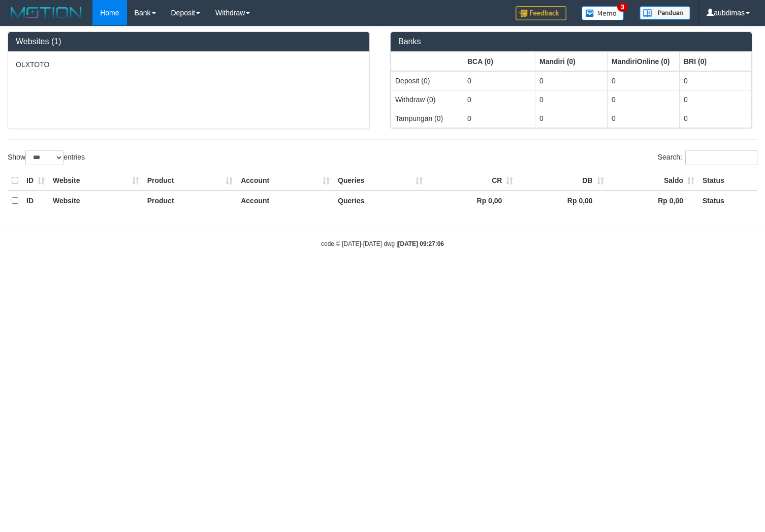 The width and height of the screenshot is (765, 532). Describe the element at coordinates (189, 42) in the screenshot. I see `h3: Websites (1)` at that location.